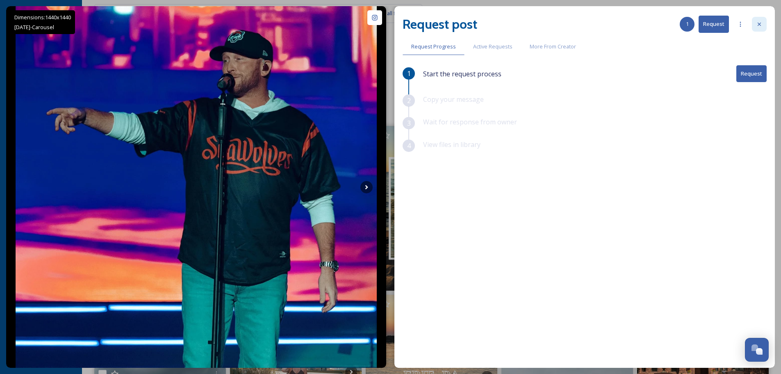 The width and height of the screenshot is (781, 374). I want to click on span: View files in library, so click(452, 144).